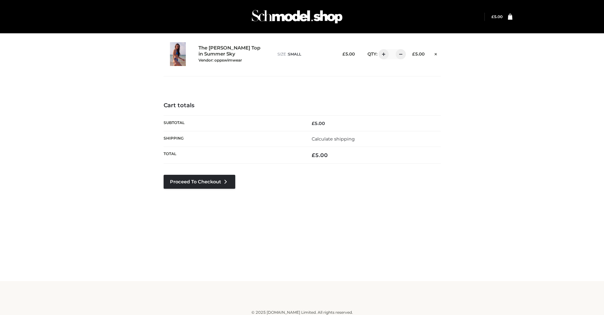 The height and width of the screenshot is (315, 604). Describe the element at coordinates (304, 54) in the screenshot. I see `p: size :` at that location.